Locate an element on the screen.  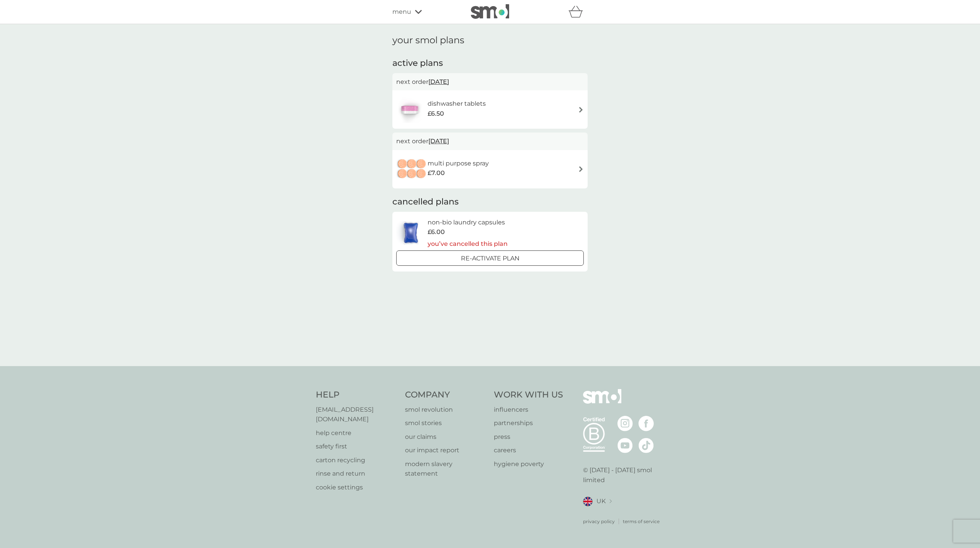
p: rinse and return is located at coordinates (356, 473).